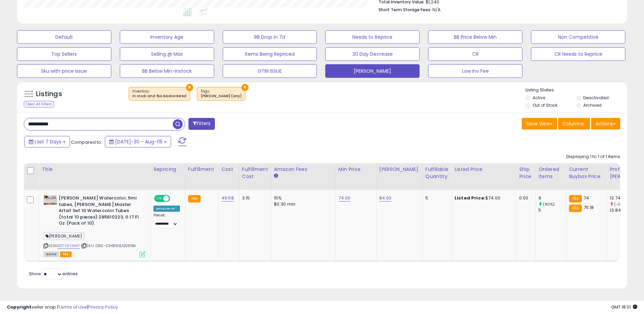 The image size is (644, 314). I want to click on button: Filters, so click(202, 124).